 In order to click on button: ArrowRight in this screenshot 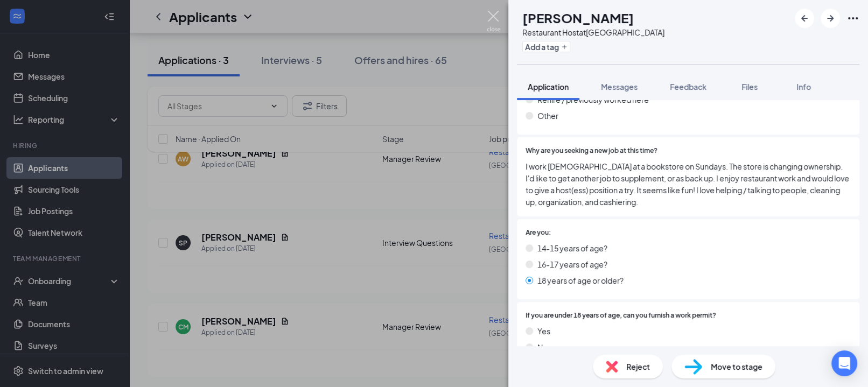, I will do `click(831, 18)`.